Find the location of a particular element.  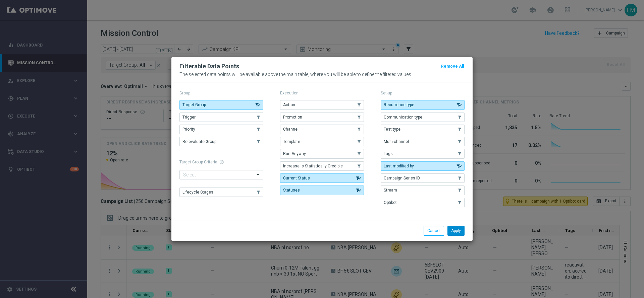

span: Target Group is located at coordinates (194, 105).